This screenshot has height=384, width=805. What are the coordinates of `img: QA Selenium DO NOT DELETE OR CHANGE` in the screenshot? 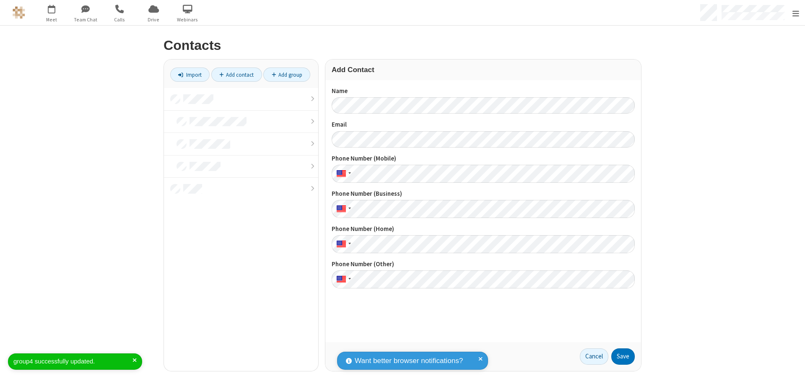 It's located at (19, 13).